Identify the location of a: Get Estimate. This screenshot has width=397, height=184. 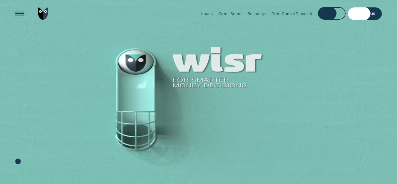
(365, 14).